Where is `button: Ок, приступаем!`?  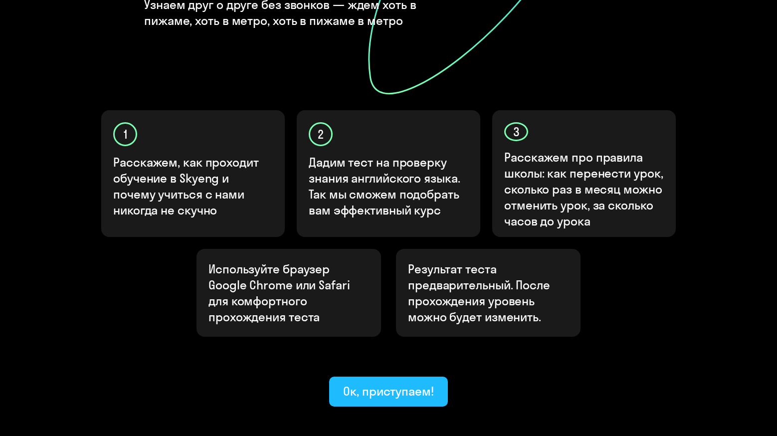
button: Ок, приступаем! is located at coordinates (388, 391).